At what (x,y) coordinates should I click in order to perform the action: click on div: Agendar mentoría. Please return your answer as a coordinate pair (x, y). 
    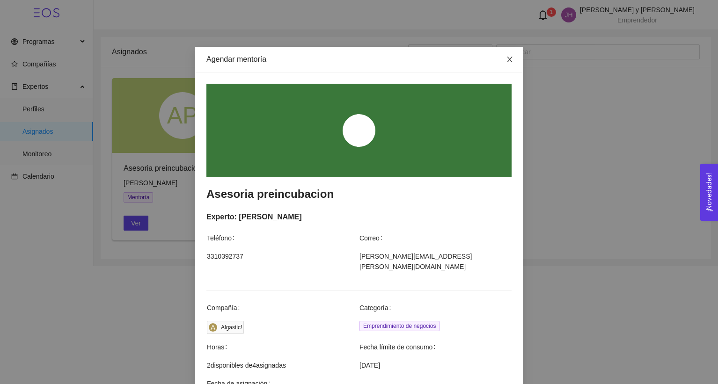
    Looking at the image, I should click on (359, 59).